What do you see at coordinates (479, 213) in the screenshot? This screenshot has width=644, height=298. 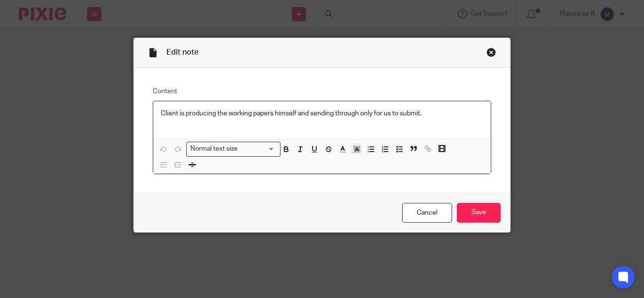 I see `input: Save` at bounding box center [479, 213].